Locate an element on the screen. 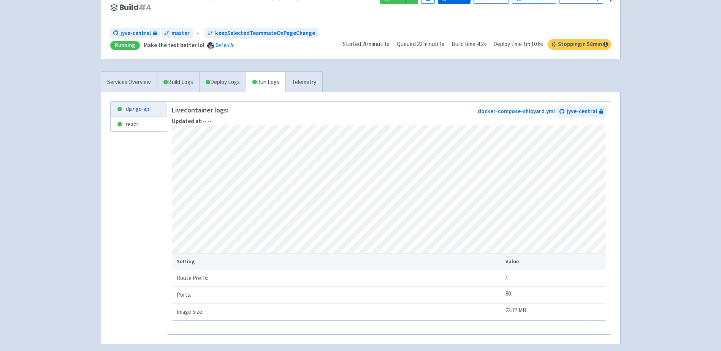 The image size is (721, 351). td: Route Prefix: is located at coordinates (338, 279).